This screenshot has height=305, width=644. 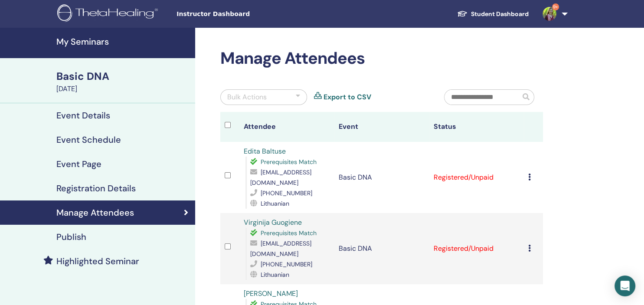 I want to click on h4: Event Schedule, so click(x=89, y=140).